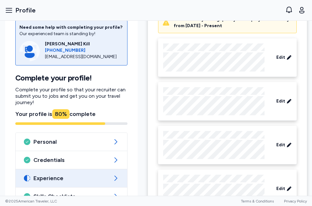  What do you see at coordinates (296, 201) in the screenshot?
I see `a: Privacy Policy` at bounding box center [296, 201].